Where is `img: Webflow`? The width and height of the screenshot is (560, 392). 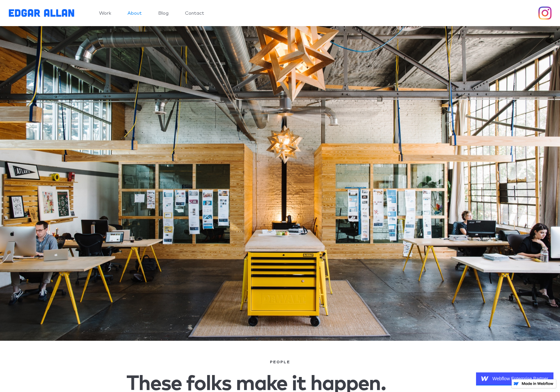 img: Webflow is located at coordinates (485, 378).